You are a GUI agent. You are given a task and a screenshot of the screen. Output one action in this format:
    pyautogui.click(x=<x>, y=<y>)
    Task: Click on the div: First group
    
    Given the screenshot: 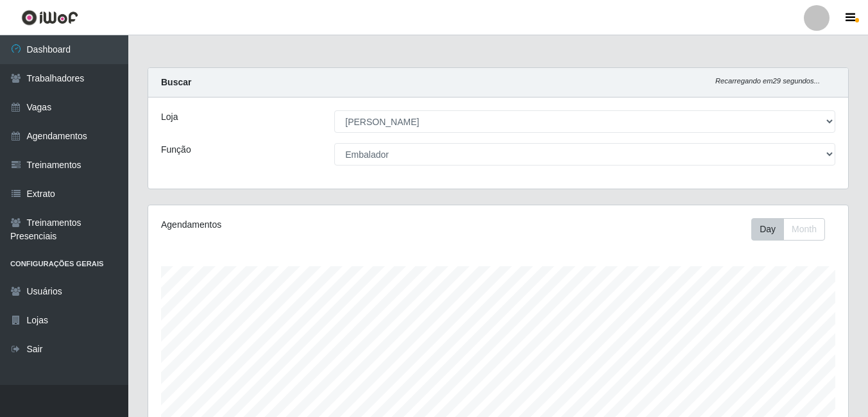 What is the action you would take?
    pyautogui.click(x=788, y=230)
    